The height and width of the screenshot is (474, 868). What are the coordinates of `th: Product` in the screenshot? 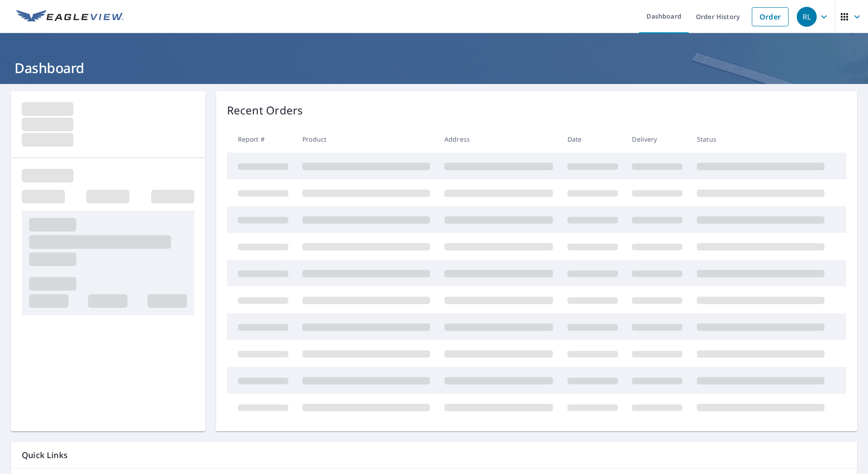 It's located at (366, 138).